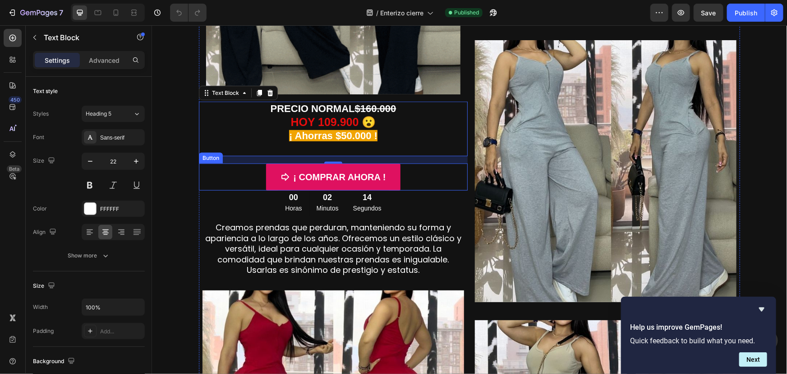 This screenshot has width=787, height=374. What do you see at coordinates (176, 183) in the screenshot?
I see `p: Minutos` at bounding box center [176, 183].